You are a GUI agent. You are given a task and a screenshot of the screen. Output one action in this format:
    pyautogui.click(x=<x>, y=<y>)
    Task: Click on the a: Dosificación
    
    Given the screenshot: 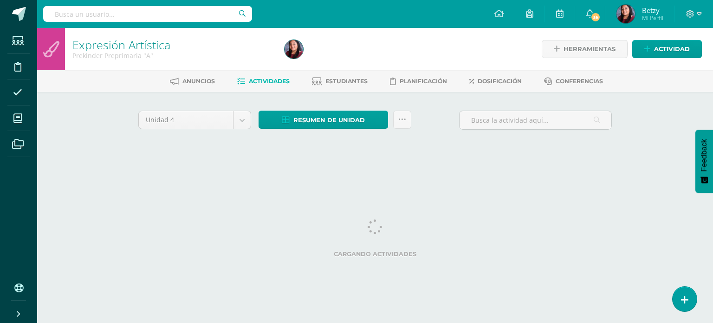 What is the action you would take?
    pyautogui.click(x=495, y=81)
    